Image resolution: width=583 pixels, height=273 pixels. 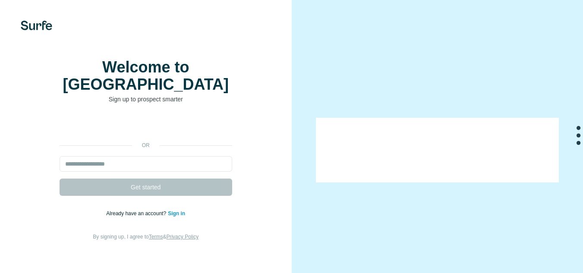 I want to click on p: Sign up to prospect smarter, so click(x=146, y=99).